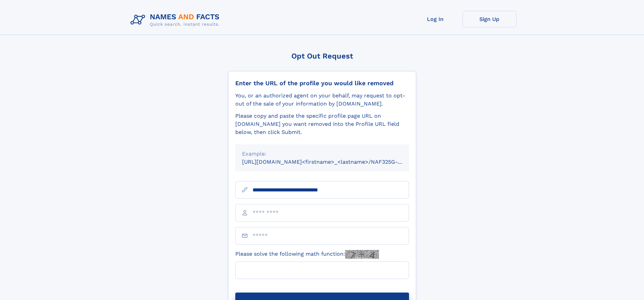  I want to click on div: Example:, so click(322, 154).